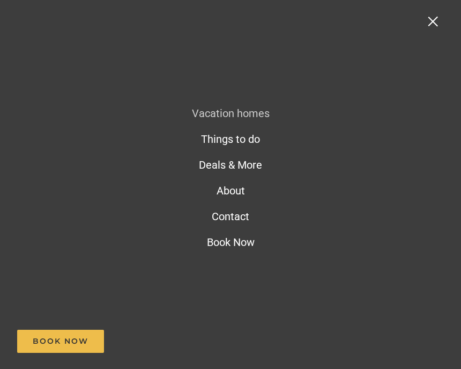 The width and height of the screenshot is (461, 369). Describe the element at coordinates (231, 113) in the screenshot. I see `a: Vacation homes` at that location.